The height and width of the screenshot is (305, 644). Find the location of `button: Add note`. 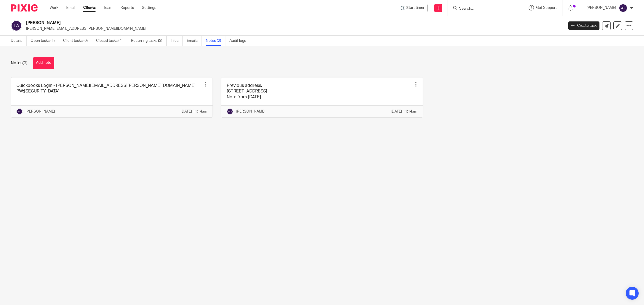

button: Add note is located at coordinates (44, 63).